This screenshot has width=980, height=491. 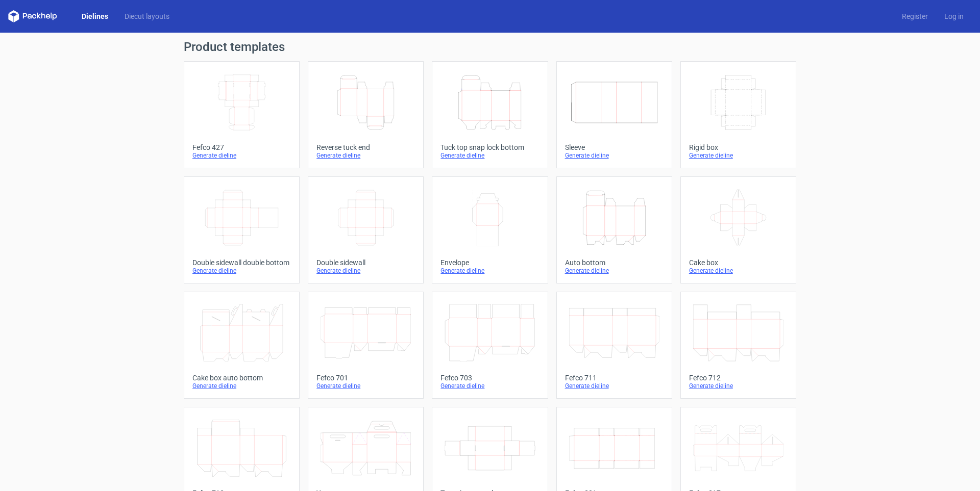 I want to click on a: Fefco 712Generate dieline, so click(x=738, y=345).